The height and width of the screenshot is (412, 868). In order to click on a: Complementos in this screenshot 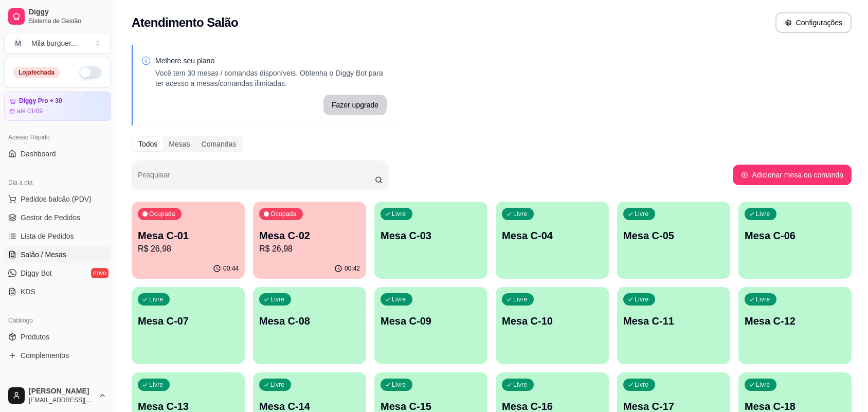, I will do `click(57, 355)`.